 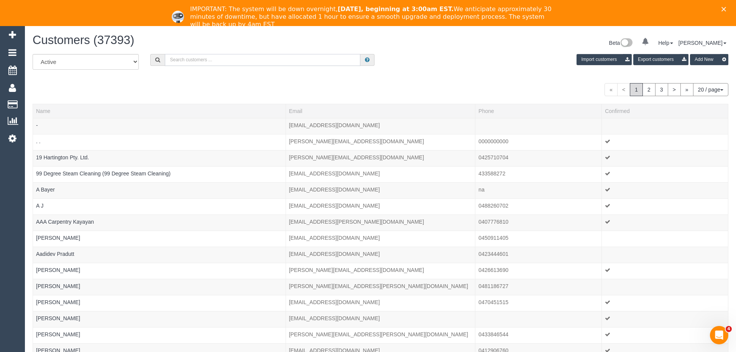 I want to click on a: 3, so click(x=662, y=90).